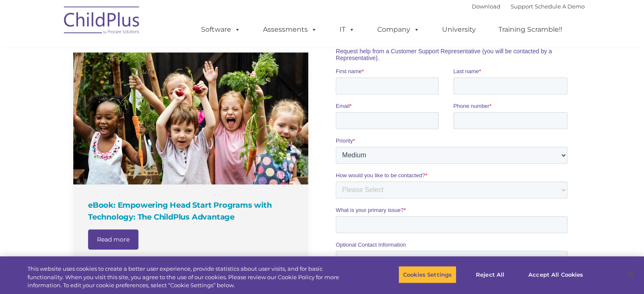 Image resolution: width=644 pixels, height=294 pixels. What do you see at coordinates (290, 30) in the screenshot?
I see `a: Assessments` at bounding box center [290, 30].